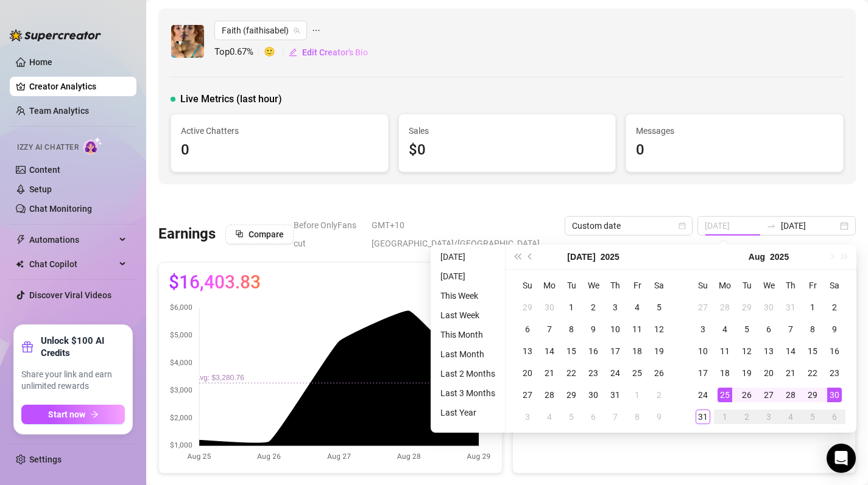 The height and width of the screenshot is (485, 868). I want to click on div: 15, so click(571, 352).